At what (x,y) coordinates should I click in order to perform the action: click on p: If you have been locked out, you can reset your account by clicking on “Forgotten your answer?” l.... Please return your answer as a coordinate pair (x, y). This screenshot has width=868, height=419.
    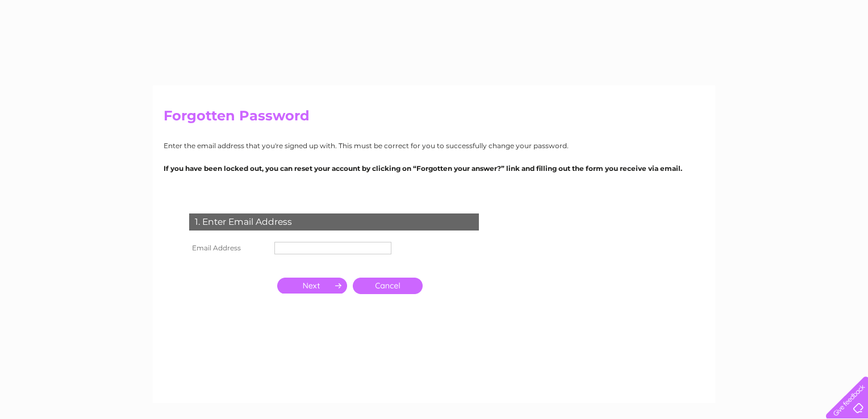
    Looking at the image, I should click on (434, 168).